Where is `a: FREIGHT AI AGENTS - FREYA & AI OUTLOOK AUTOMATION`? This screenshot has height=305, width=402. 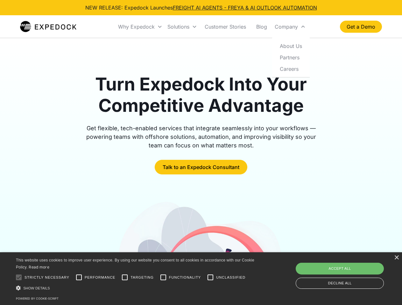
a: FREIGHT AI AGENTS - FREYA & AI OUTLOOK AUTOMATION is located at coordinates (245, 8).